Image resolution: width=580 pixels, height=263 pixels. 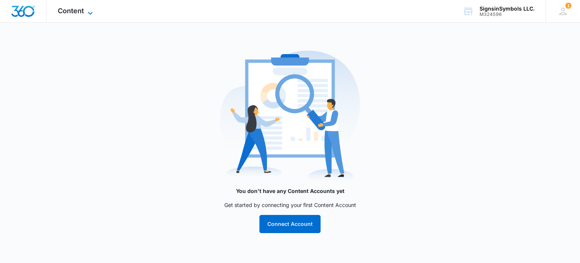 What do you see at coordinates (290, 190) in the screenshot?
I see `p: You don't have any Content Accounts yet` at bounding box center [290, 190].